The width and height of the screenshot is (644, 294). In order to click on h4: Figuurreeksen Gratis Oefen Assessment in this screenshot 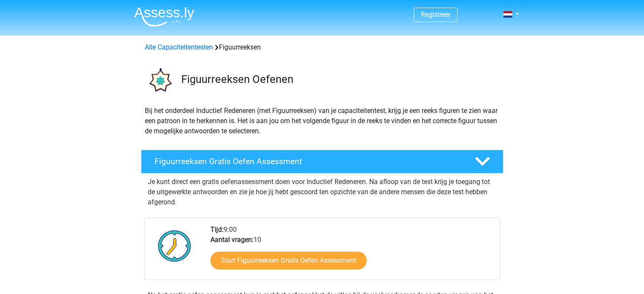, I will do `click(308, 161)`.